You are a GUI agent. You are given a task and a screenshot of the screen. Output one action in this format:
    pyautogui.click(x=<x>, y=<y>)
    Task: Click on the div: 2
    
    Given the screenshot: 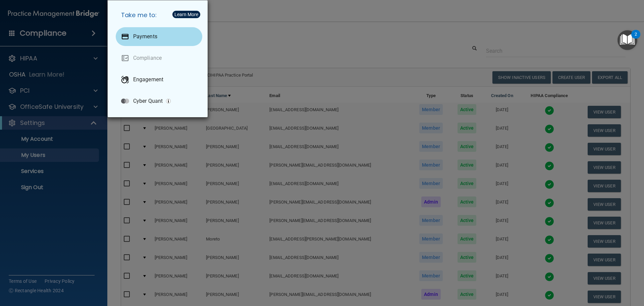 What is the action you would take?
    pyautogui.click(x=636, y=38)
    